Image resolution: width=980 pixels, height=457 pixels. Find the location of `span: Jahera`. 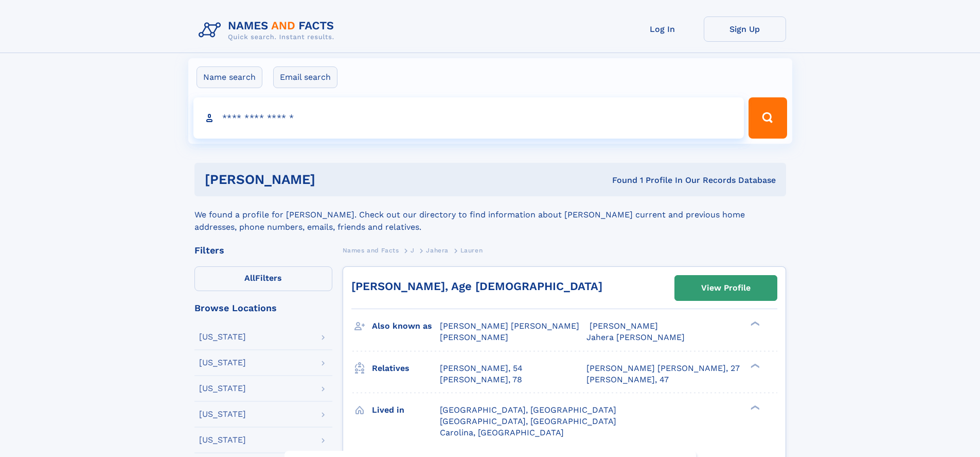

span: Jahera is located at coordinates (437, 250).